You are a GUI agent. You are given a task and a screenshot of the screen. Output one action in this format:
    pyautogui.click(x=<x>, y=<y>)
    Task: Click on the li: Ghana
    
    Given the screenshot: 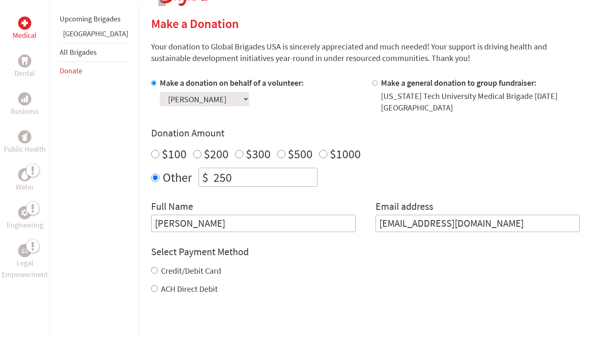 What is the action you would take?
    pyautogui.click(x=94, y=35)
    